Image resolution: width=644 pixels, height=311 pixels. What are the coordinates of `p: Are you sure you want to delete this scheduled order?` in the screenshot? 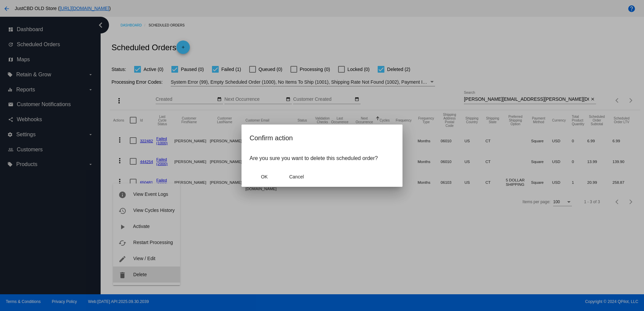 It's located at (322, 158).